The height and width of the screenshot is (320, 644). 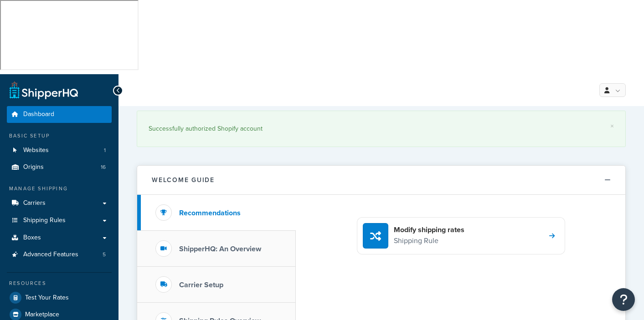 What do you see at coordinates (59, 298) in the screenshot?
I see `a: Test Your Rates` at bounding box center [59, 298].